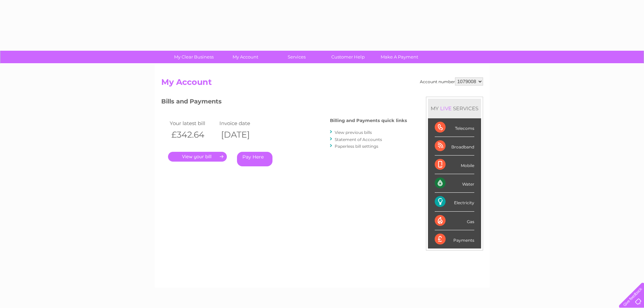 The height and width of the screenshot is (308, 644). What do you see at coordinates (455, 183) in the screenshot?
I see `div: Water` at bounding box center [455, 183].